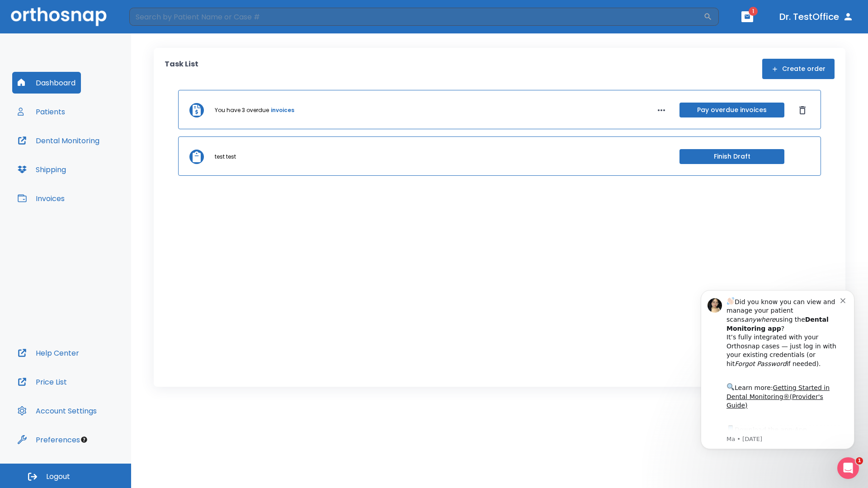  I want to click on input: Search by Patient Name or Case #, so click(416, 17).